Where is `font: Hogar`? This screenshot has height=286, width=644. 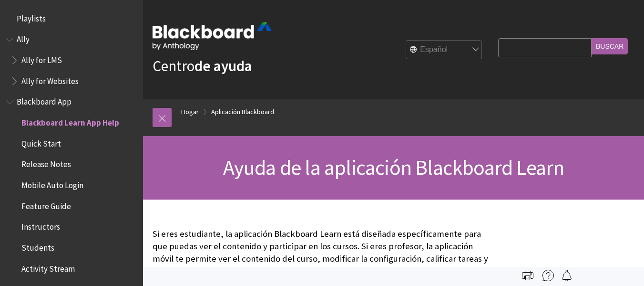
font: Hogar is located at coordinates (190, 112).